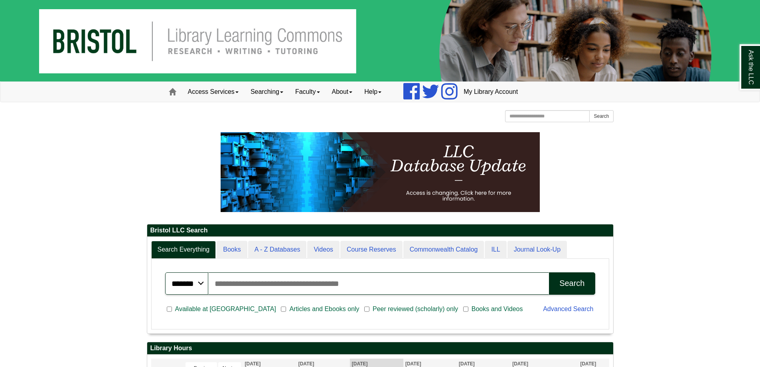 The image size is (760, 367). What do you see at coordinates (444, 249) in the screenshot?
I see `a: Commonwealth Catalog` at bounding box center [444, 249].